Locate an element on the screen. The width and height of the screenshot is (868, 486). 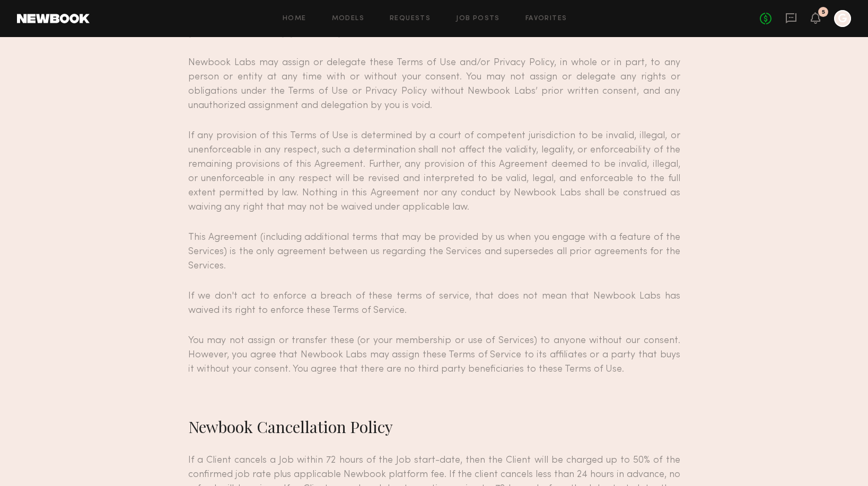
p: You may not assign or transfer these (or your membership or use of Services) to anyone without ou... is located at coordinates (434, 355).